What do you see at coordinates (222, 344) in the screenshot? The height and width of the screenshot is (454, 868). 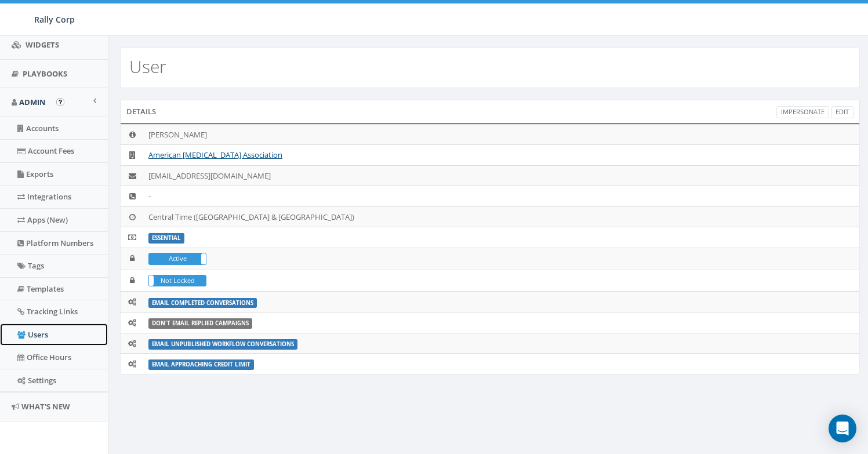 I see `label: Email Unpublished Workflow Conversations` at bounding box center [222, 344].